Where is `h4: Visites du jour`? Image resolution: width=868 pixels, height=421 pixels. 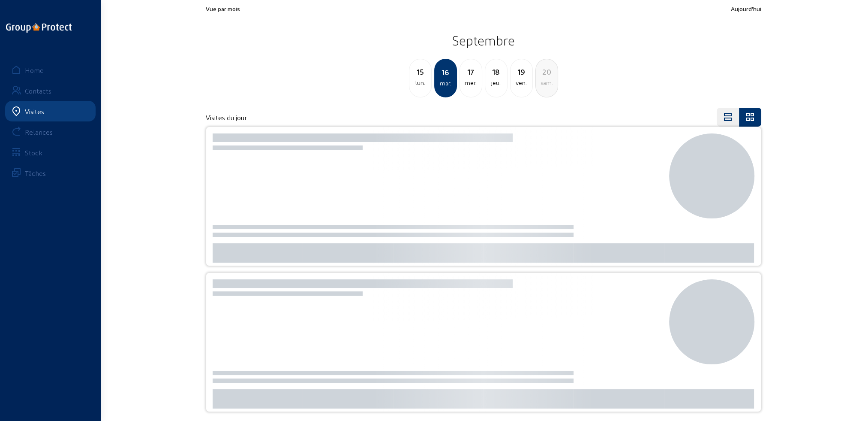
h4: Visites du jour is located at coordinates (226, 117).